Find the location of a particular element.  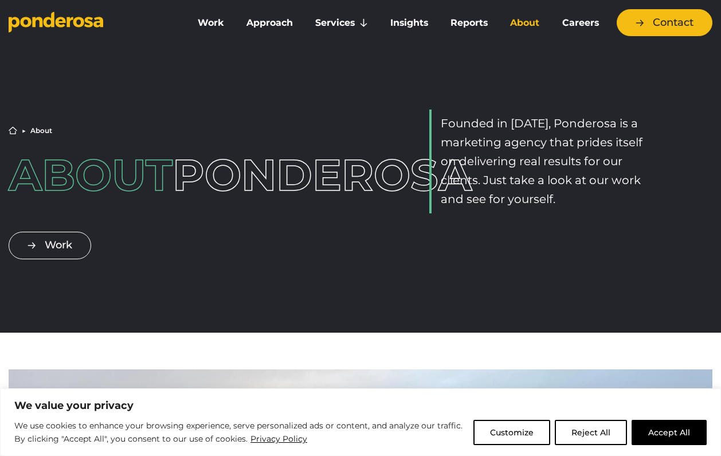

li: About is located at coordinates (41, 131).